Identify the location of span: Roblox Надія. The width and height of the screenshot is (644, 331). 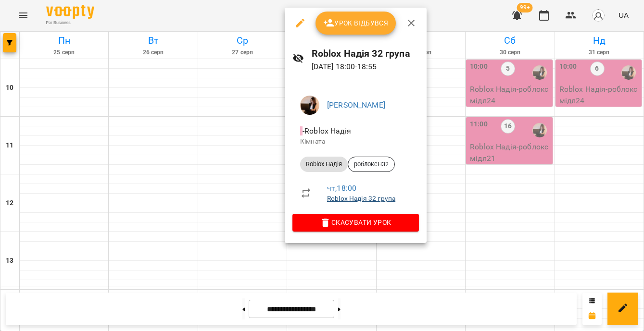
(324, 164).